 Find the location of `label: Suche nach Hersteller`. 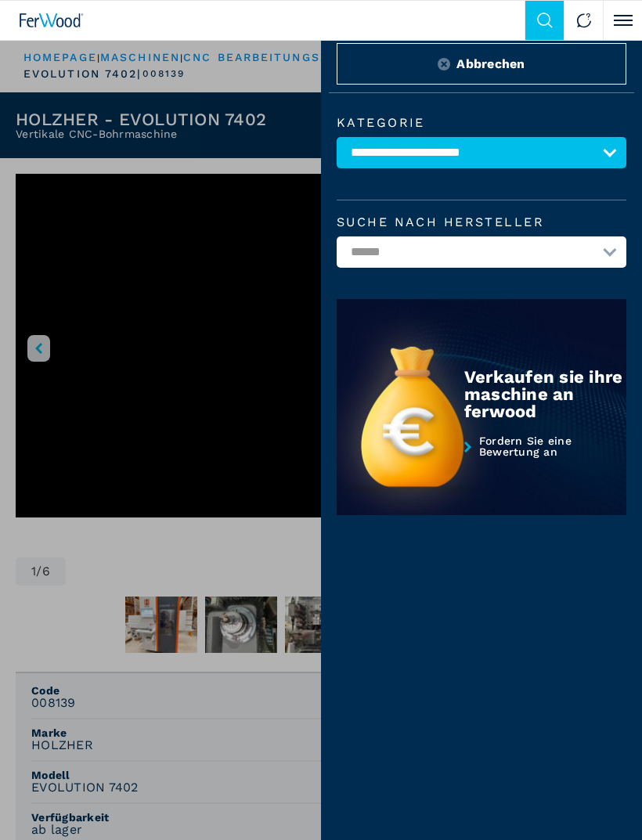

label: Suche nach Hersteller is located at coordinates (482, 222).